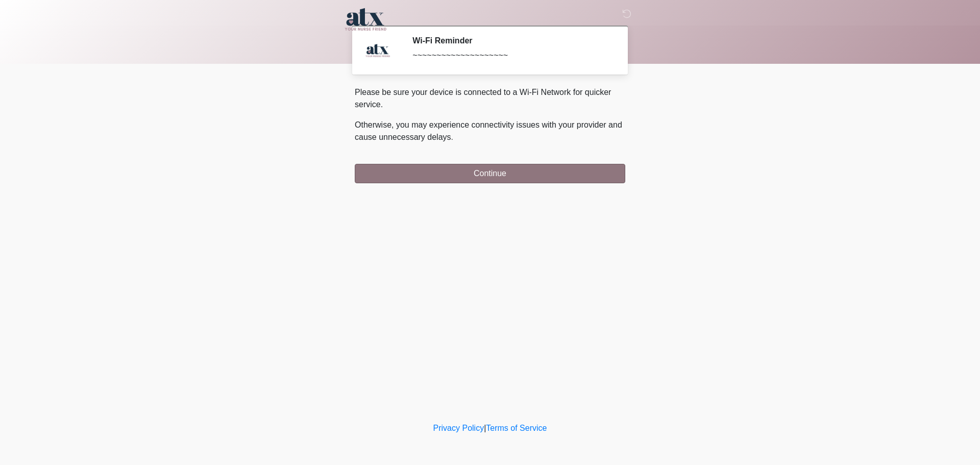 This screenshot has width=980, height=465. Describe the element at coordinates (511, 40) in the screenshot. I see `h2: Wi-Fi Reminder` at that location.